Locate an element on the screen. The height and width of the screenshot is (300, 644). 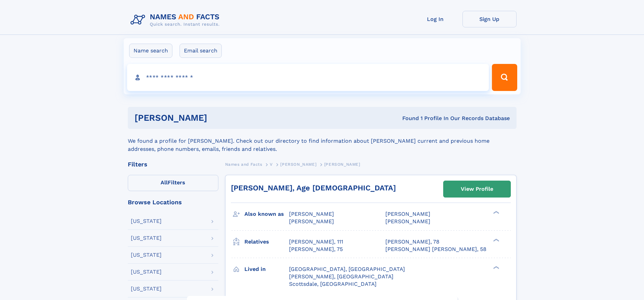
input: search input is located at coordinates (308, 78).